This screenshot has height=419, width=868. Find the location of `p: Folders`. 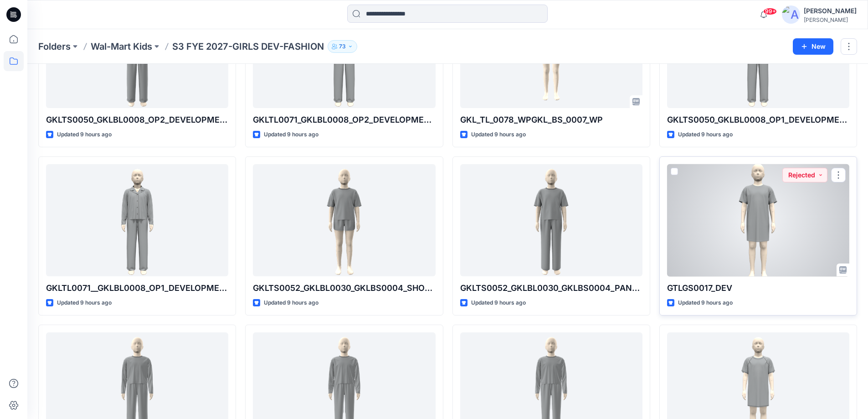

p: Folders is located at coordinates (54, 47).